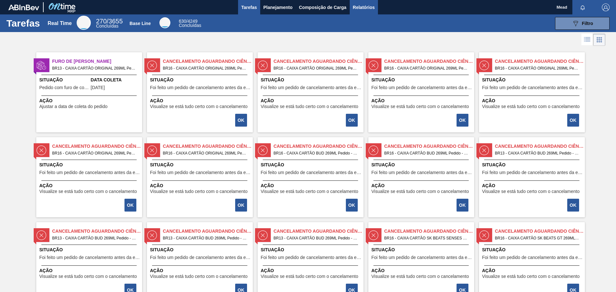 This screenshot has height=292, width=616. Describe the element at coordinates (24, 7) in the screenshot. I see `img: TNhmsLtSVTkK8tSr43FrP2fwEKptu5GPRR3wAAAABJRU5ErkJggg==` at that location.